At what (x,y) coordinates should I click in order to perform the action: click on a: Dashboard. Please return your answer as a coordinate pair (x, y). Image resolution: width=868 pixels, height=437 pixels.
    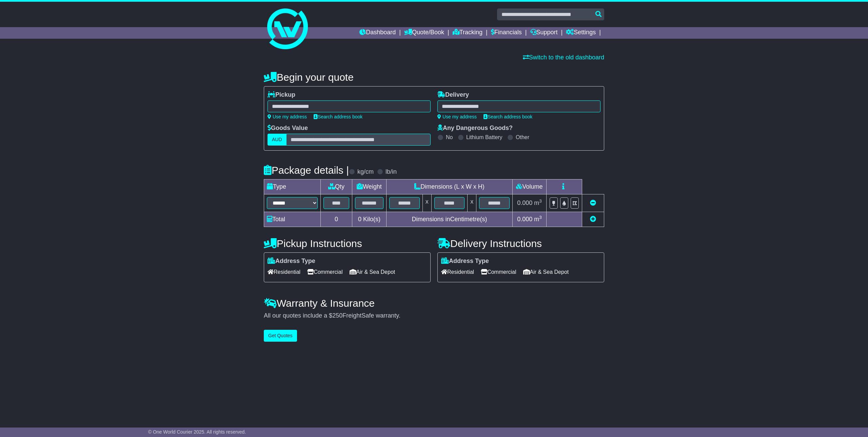
    Looking at the image, I should click on (378, 33).